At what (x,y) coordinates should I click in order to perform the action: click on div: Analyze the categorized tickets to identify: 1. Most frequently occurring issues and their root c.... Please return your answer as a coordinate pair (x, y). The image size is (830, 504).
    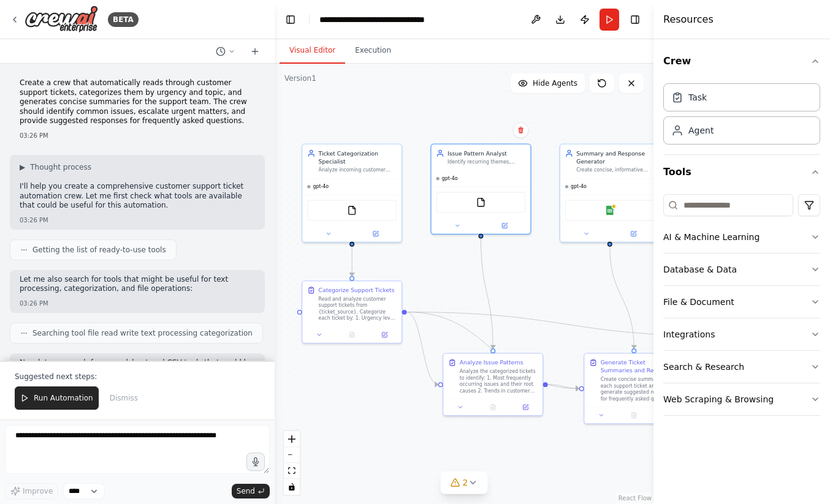
    Looking at the image, I should click on (499, 381).